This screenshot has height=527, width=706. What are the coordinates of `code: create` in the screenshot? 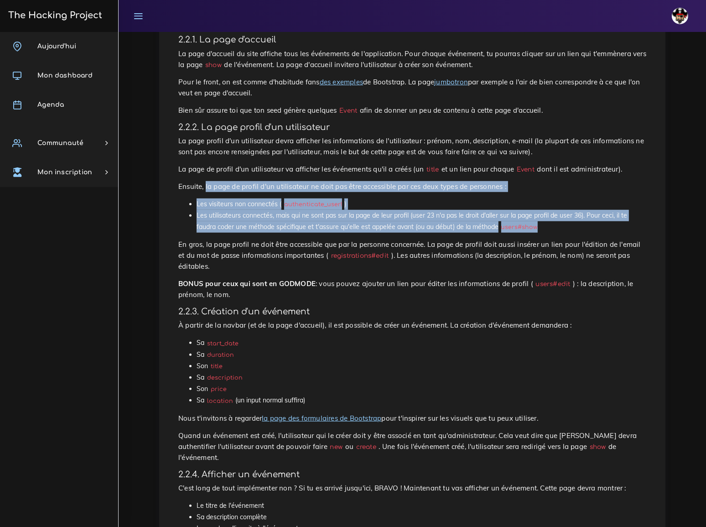 It's located at (366, 447).